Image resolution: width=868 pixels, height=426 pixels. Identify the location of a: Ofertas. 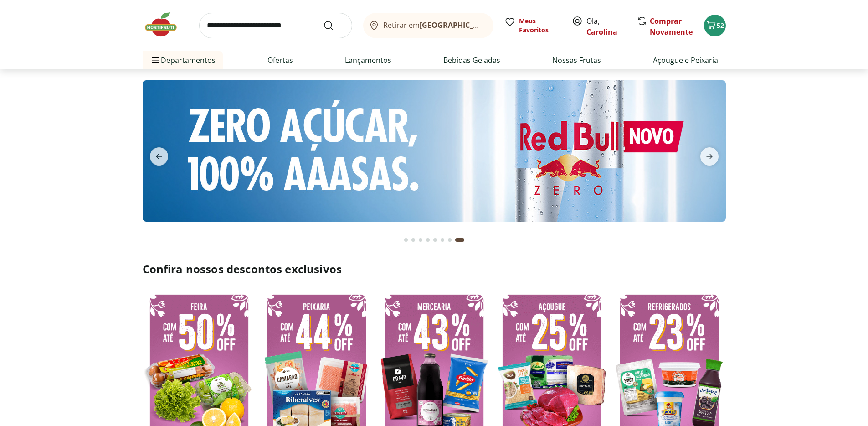
(280, 60).